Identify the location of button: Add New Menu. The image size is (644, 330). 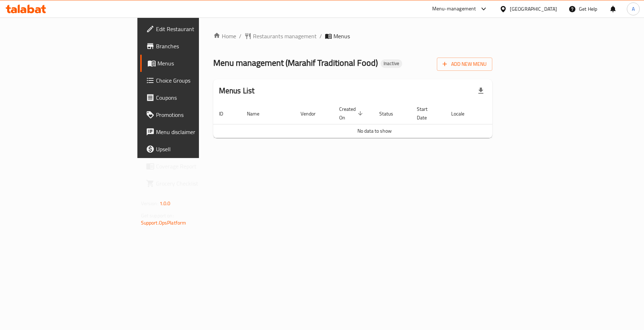
(465, 64).